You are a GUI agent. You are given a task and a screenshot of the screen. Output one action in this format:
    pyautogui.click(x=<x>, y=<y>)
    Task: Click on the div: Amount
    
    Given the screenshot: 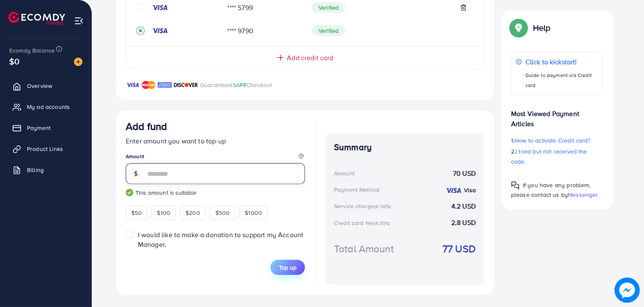 What is the action you would take?
    pyautogui.click(x=344, y=173)
    